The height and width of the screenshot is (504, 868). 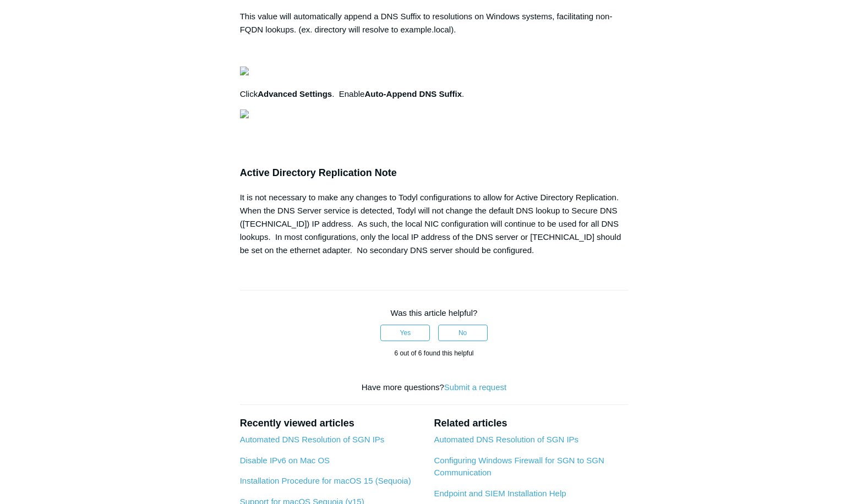 I want to click on strong: Advanced Settings, so click(x=295, y=94).